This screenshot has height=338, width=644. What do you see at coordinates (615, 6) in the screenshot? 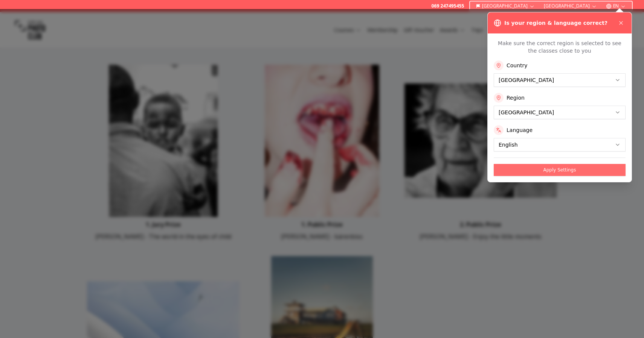
I see `button: EN` at bounding box center [615, 6].